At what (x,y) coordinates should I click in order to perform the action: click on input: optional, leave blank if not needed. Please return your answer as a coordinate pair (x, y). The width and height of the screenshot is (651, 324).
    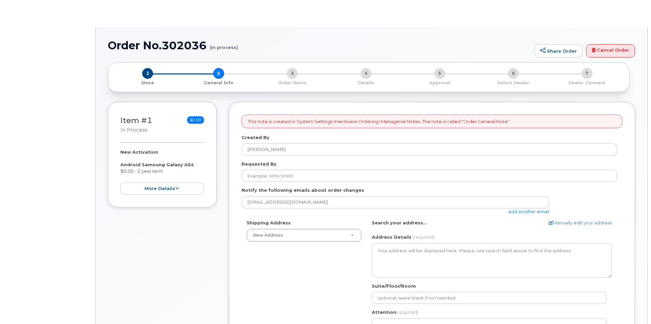
    Looking at the image, I should click on (489, 298).